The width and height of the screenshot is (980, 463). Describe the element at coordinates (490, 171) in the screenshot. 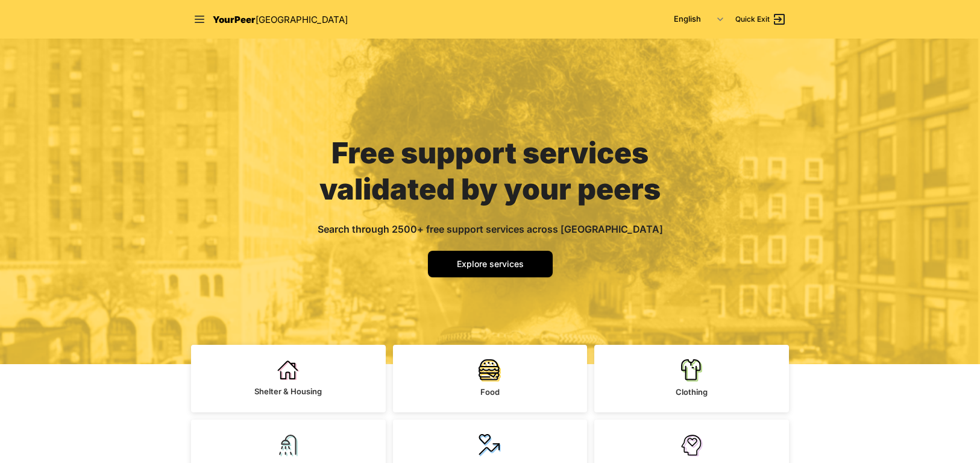

I see `span: Free support services validated by your peers` at that location.